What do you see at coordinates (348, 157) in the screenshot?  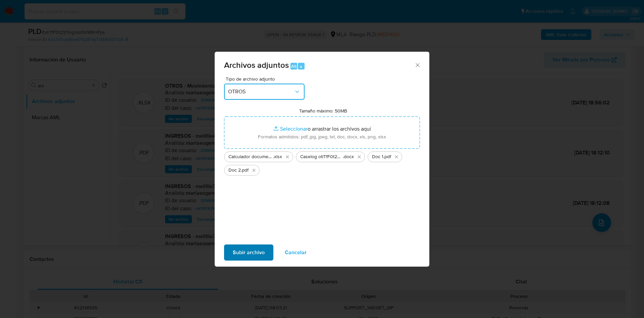 I see `span: .docx` at bounding box center [348, 157].